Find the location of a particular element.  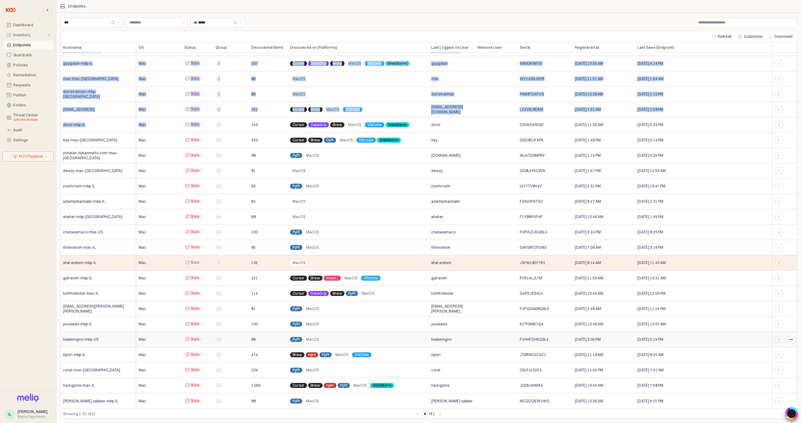

button: Audit is located at coordinates (28, 130).